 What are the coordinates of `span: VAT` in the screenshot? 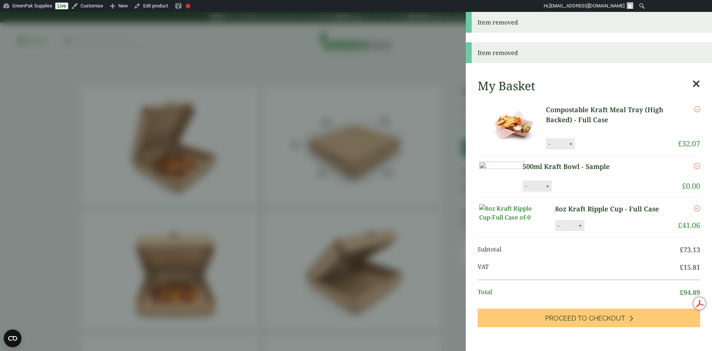 It's located at (579, 267).